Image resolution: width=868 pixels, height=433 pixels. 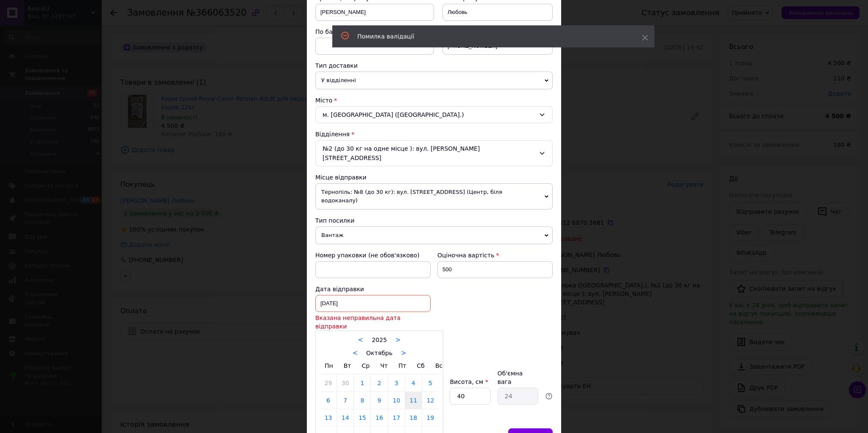 I want to click on a: 29, so click(x=328, y=383).